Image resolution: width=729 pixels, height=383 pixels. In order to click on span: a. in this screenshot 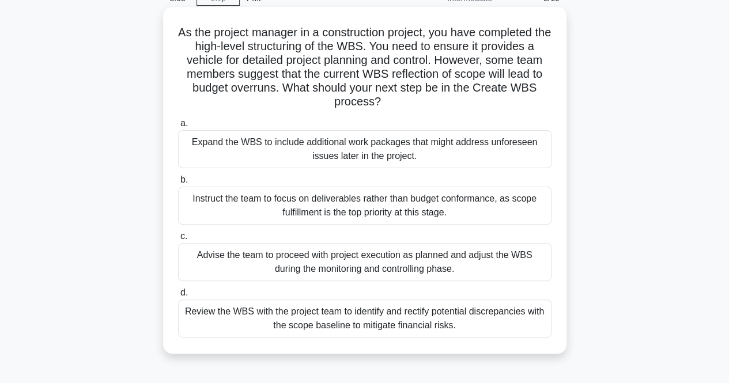, I will do `click(184, 123)`.